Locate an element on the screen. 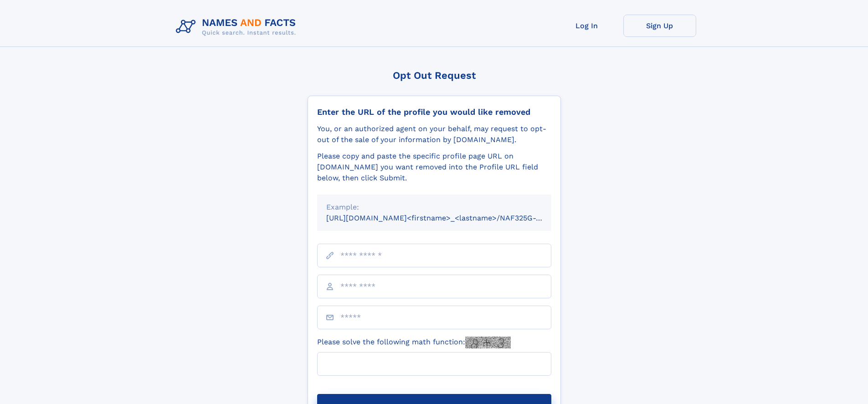  div: Enter the URL of the profile you would like removed is located at coordinates (435, 112).